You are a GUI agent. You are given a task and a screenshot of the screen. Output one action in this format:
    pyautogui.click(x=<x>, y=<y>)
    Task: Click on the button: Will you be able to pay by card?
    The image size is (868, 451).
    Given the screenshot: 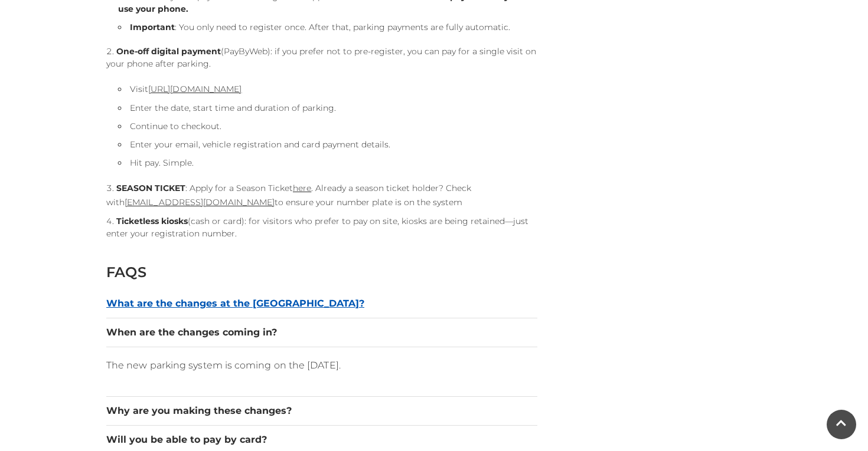 What is the action you would take?
    pyautogui.click(x=322, y=440)
    